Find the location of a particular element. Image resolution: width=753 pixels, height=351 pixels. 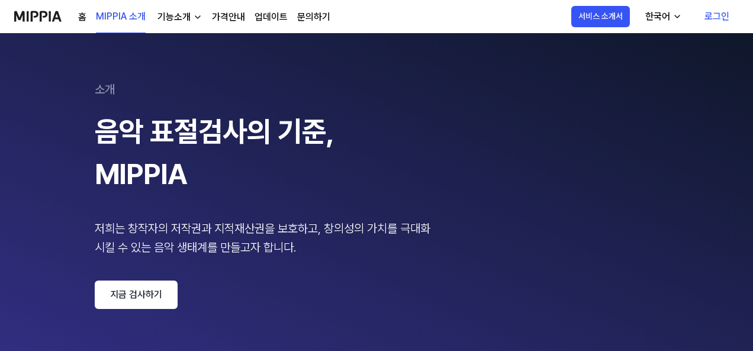

div: 음악 표절검사의 기준, MIPPIA is located at coordinates (266, 153).